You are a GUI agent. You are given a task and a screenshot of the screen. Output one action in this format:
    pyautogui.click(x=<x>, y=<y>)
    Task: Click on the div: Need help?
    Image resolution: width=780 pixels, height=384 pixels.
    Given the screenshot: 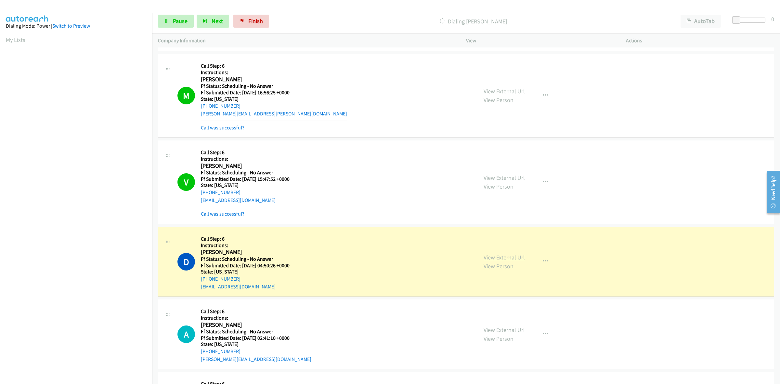 What is the action you would take?
    pyautogui.click(x=12, y=22)
    